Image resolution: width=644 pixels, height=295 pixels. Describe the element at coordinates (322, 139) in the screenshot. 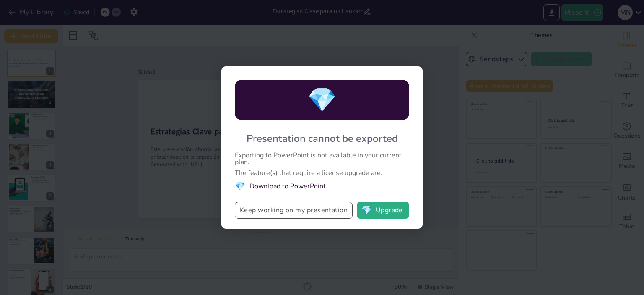

I see `div: Presentation cannot be exported` at that location.